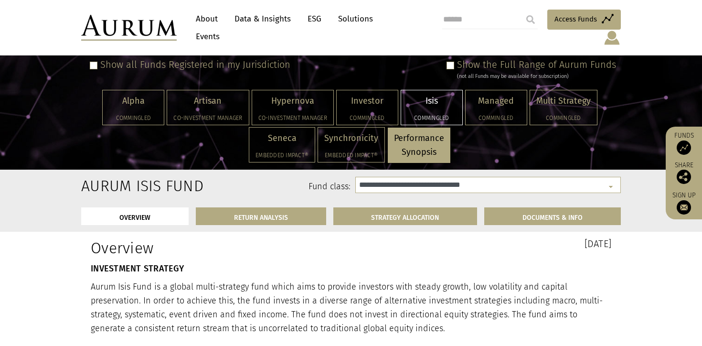  What do you see at coordinates (120, 186) in the screenshot?
I see `h2: Aurum Isis Fund` at bounding box center [120, 186].